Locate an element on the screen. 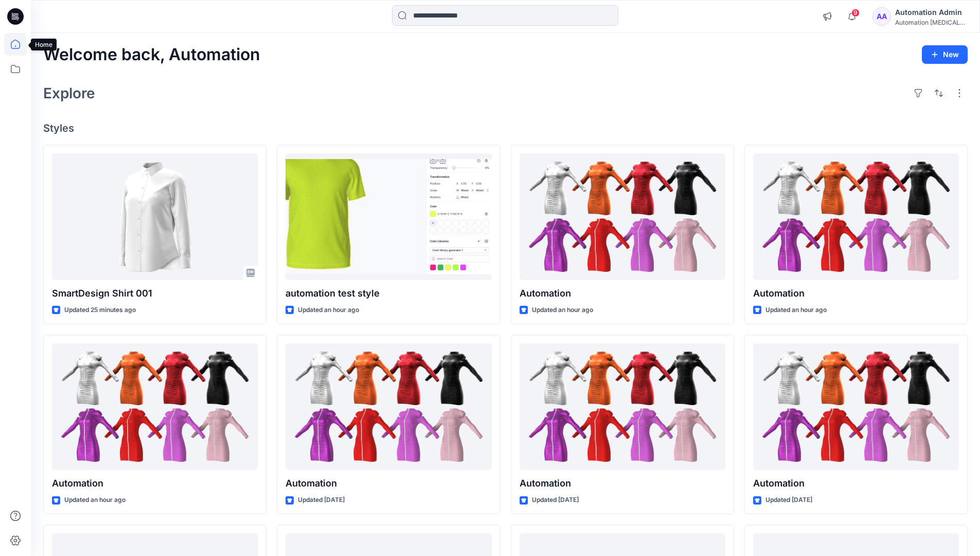  span: 9 is located at coordinates (855, 13).